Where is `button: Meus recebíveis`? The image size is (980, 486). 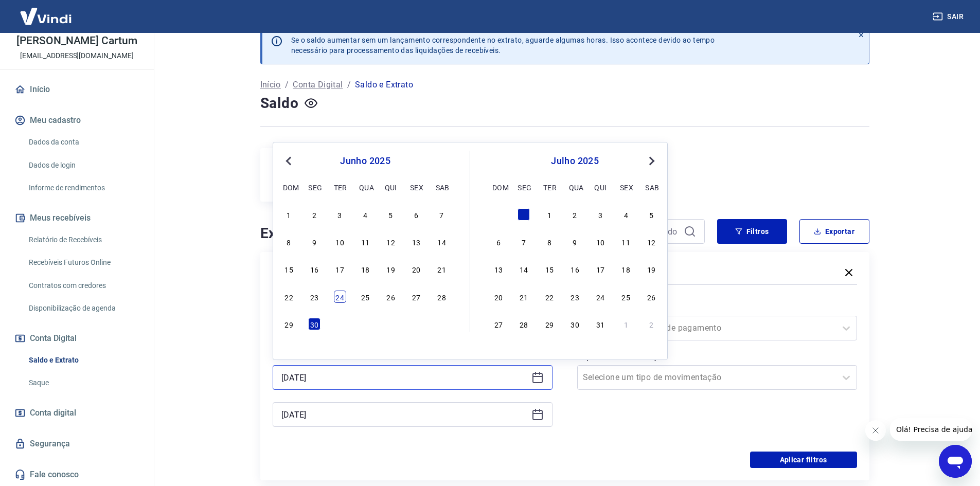 button: Meus recebíveis is located at coordinates (77, 218).